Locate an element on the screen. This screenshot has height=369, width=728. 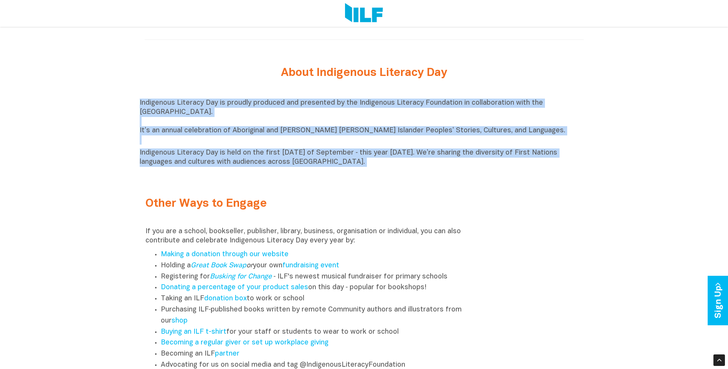
img: Logo is located at coordinates (364, 13).